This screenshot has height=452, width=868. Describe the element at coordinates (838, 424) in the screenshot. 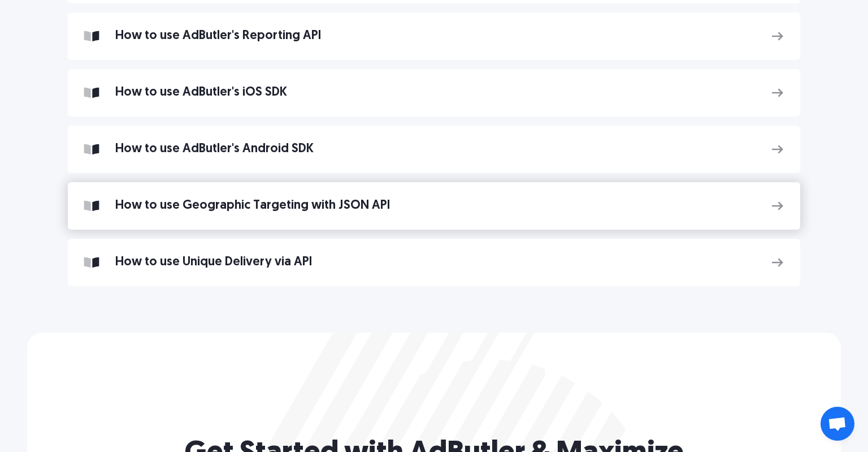

I see `div: Open chat` at that location.